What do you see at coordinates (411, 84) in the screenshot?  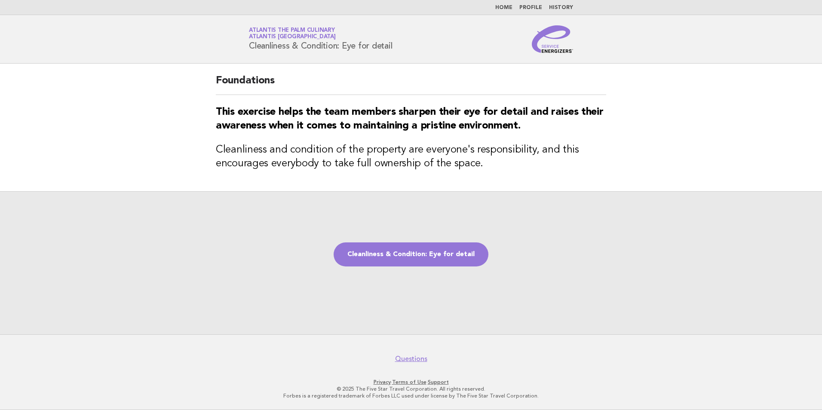 I see `h2: Foundations` at bounding box center [411, 84].